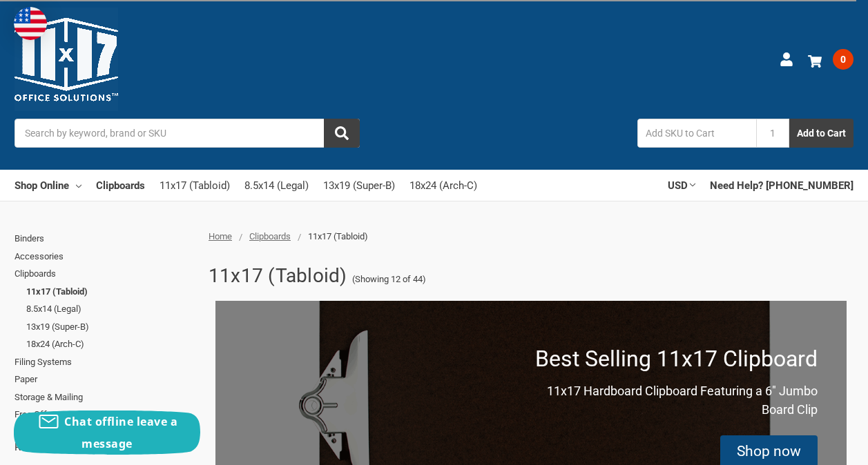  What do you see at coordinates (104, 398) in the screenshot?
I see `a: Storage & Mailing` at bounding box center [104, 398].